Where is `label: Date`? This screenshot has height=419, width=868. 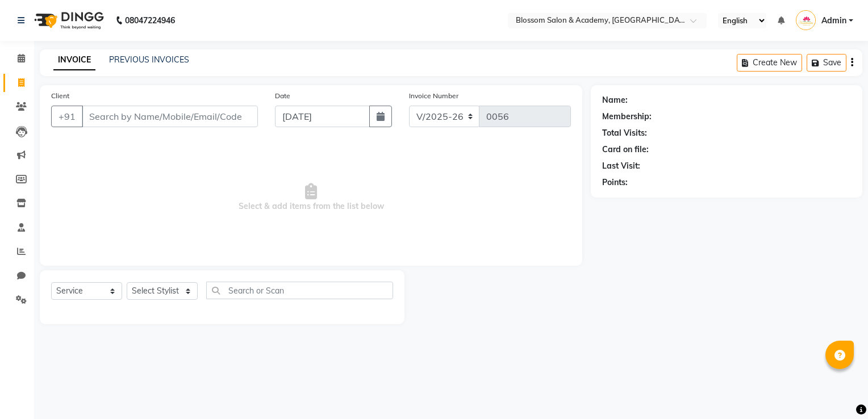 label: Date is located at coordinates (282, 96).